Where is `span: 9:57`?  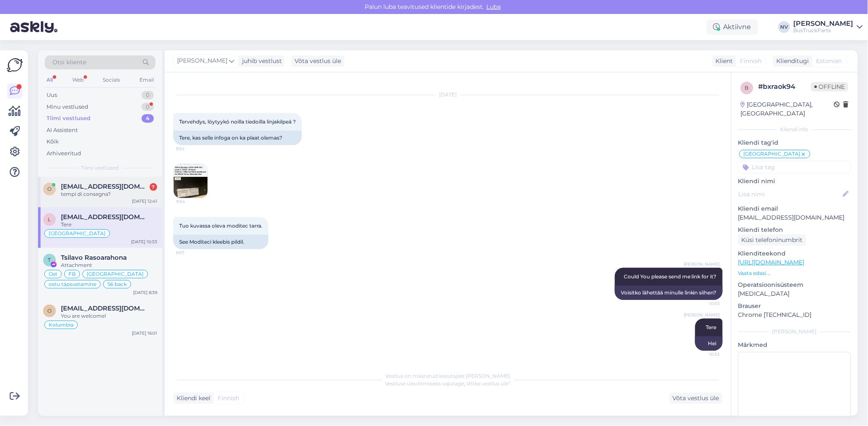
span: 9:57 is located at coordinates (191, 252).